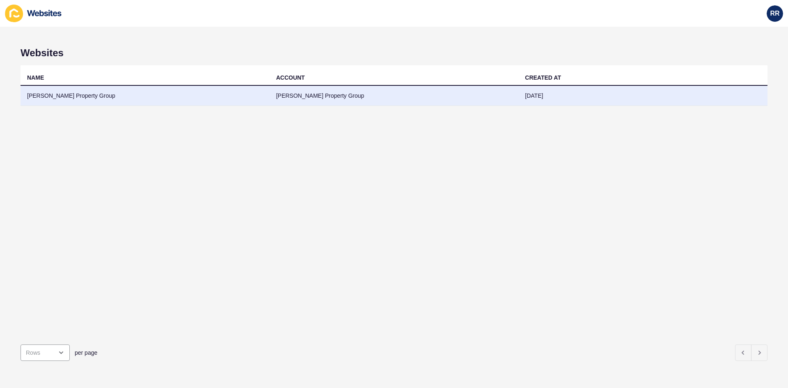 The image size is (788, 388). Describe the element at coordinates (543, 78) in the screenshot. I see `div: CREATED AT` at that location.